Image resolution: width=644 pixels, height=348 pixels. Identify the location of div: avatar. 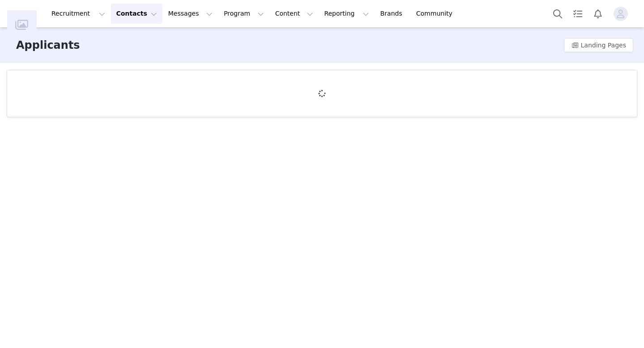
(620, 14).